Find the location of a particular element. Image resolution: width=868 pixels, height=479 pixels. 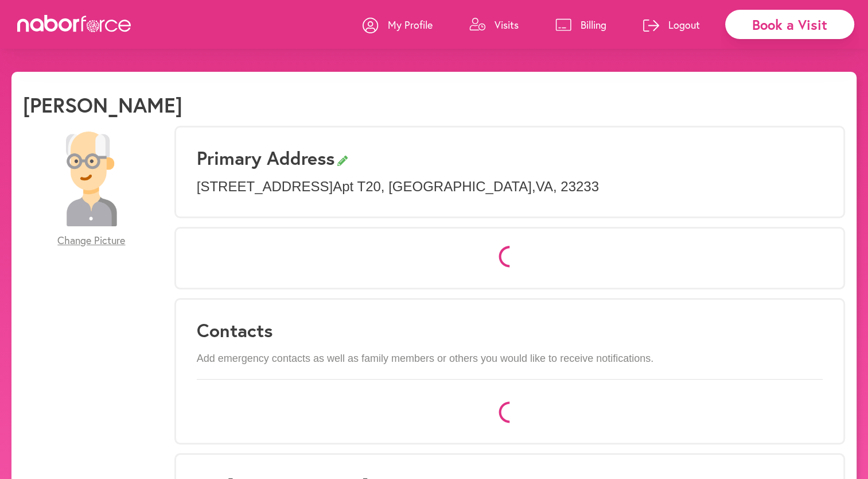

p: Add emergency contacts as well as family members or others you would like to receive notifications. is located at coordinates (509, 359).